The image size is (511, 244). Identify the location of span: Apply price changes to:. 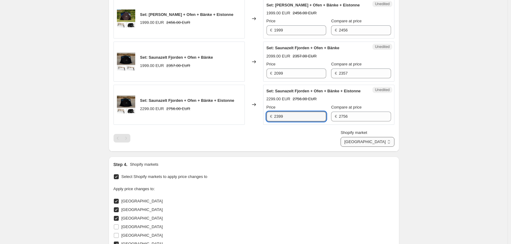
(134, 189).